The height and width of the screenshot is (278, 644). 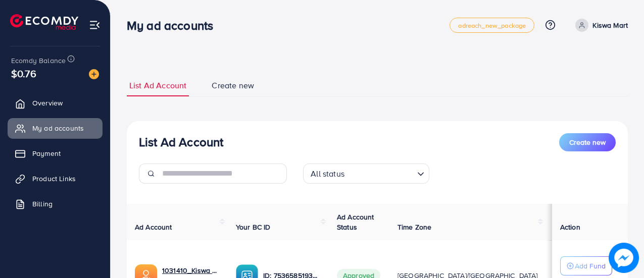 I want to click on span: Overview, so click(x=47, y=103).